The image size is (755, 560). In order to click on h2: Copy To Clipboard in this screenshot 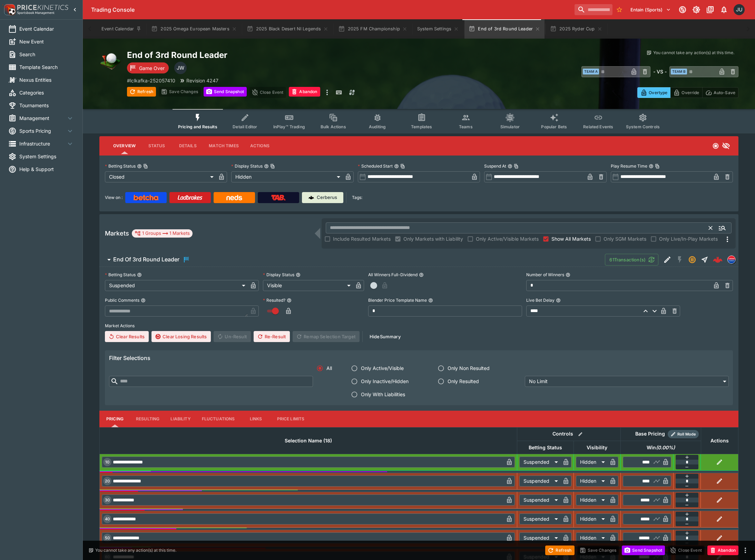, I will do `click(280, 55)`.